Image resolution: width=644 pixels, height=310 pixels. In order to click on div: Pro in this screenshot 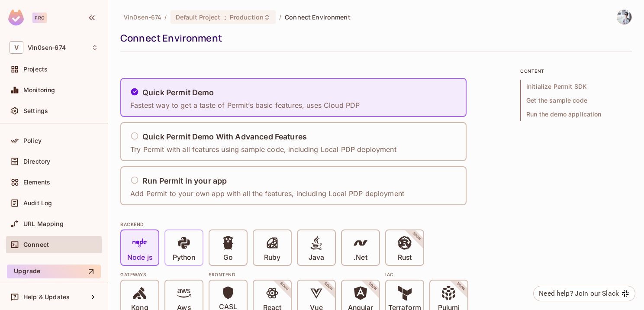, I will do `click(39, 18)`.